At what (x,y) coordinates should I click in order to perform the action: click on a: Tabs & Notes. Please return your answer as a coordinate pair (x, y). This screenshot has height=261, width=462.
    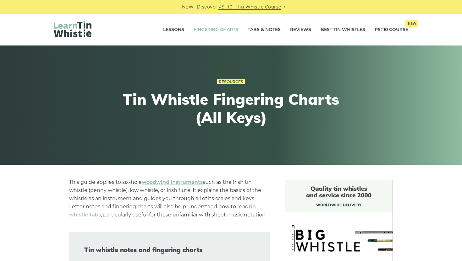
    Looking at the image, I should click on (264, 30).